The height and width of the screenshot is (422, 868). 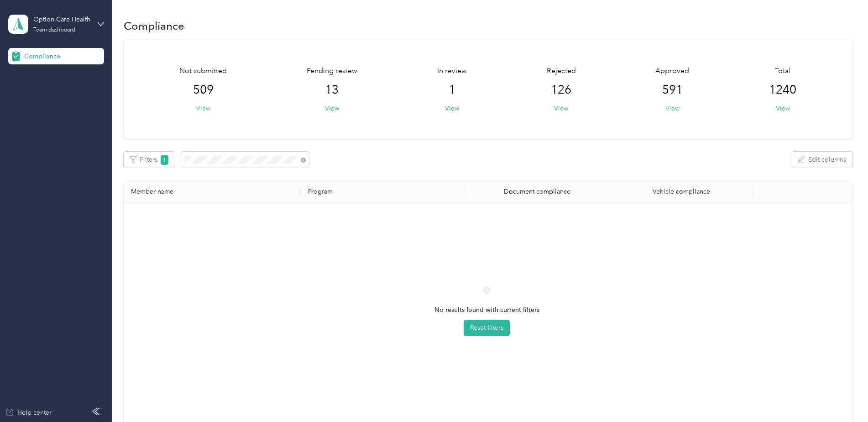 I want to click on span: 1240, so click(x=783, y=90).